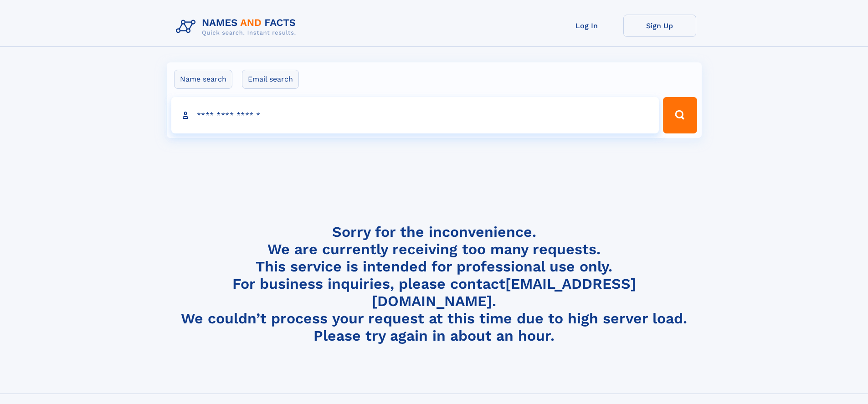 Image resolution: width=868 pixels, height=404 pixels. I want to click on button: Search Button, so click(680, 115).